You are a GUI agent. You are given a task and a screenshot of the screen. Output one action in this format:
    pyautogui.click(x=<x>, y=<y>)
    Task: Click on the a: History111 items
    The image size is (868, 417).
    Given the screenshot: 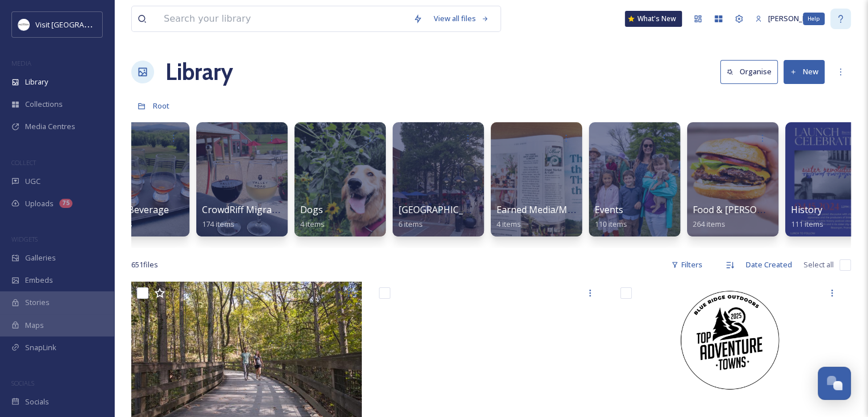 What is the action you would take?
    pyautogui.click(x=807, y=217)
    